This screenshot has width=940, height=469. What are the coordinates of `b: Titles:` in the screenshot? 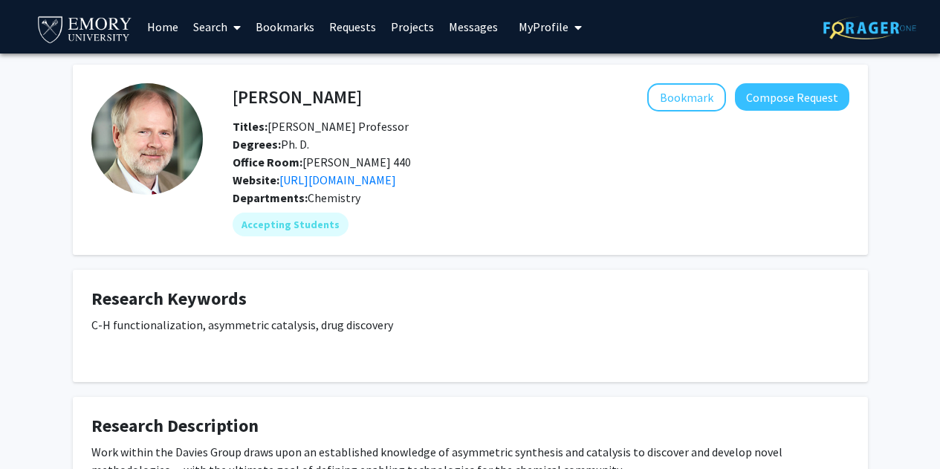 It's located at (250, 126).